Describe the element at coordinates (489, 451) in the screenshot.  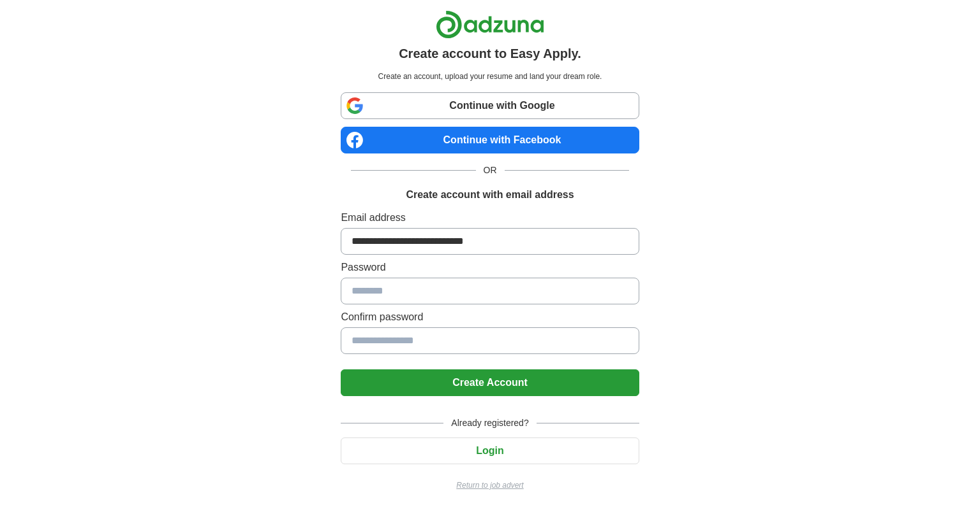
I see `button: Login` at that location.